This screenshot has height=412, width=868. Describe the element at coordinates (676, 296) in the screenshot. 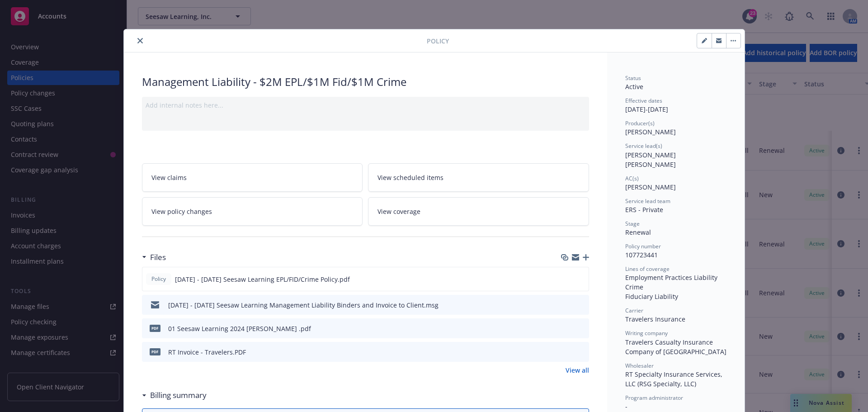

I see `div: Fiduciary Liability` at that location.